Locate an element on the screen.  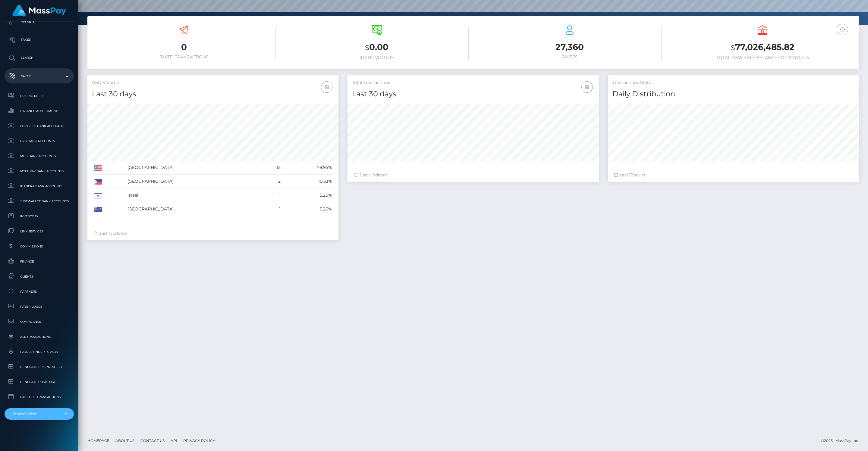
h4: Daily Distribution is located at coordinates (733, 94).